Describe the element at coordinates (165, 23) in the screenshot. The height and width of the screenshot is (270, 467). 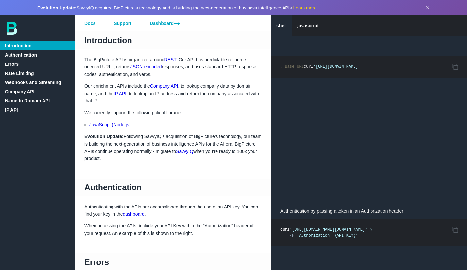
I see `a: Dashboard` at that location.